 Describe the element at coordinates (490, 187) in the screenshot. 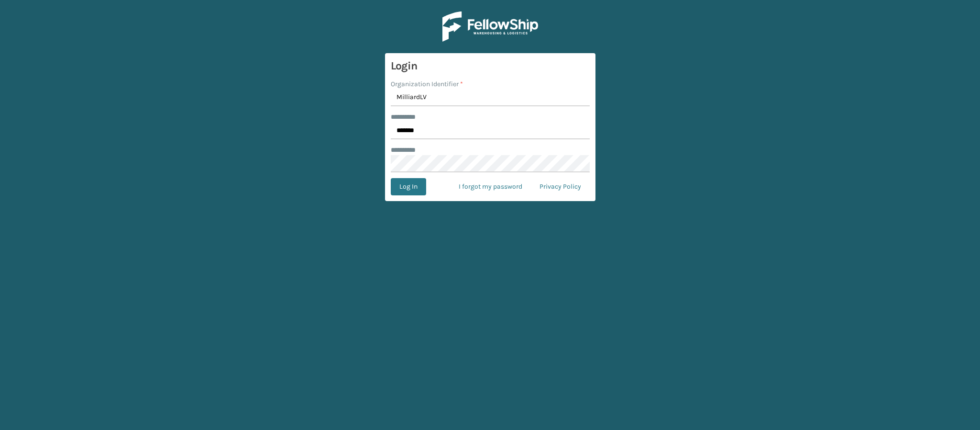

I see `a: I forgot my password` at that location.